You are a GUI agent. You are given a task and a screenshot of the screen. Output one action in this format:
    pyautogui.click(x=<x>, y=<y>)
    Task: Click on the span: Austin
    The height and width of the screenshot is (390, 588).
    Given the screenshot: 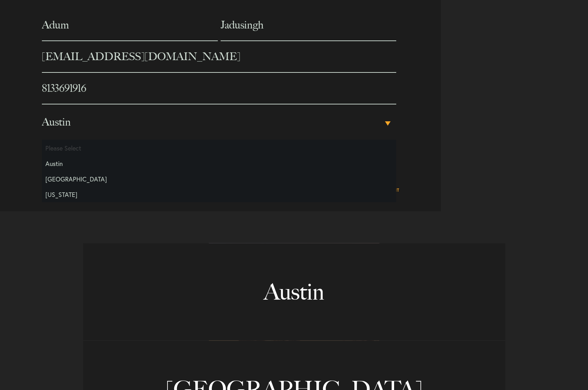 What is the action you would take?
    pyautogui.click(x=212, y=122)
    